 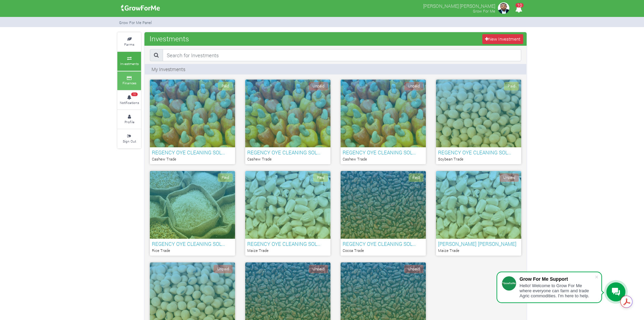 I want to click on small: Sign Out, so click(x=129, y=141).